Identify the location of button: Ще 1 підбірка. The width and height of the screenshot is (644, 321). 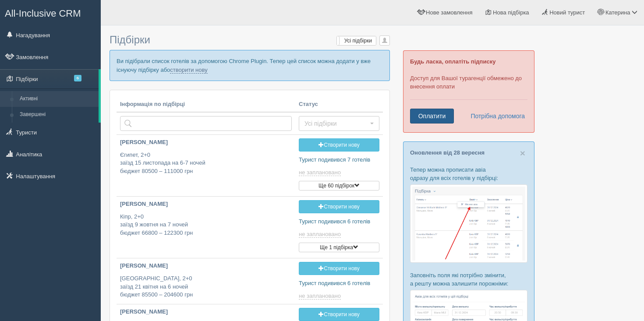
(339, 248).